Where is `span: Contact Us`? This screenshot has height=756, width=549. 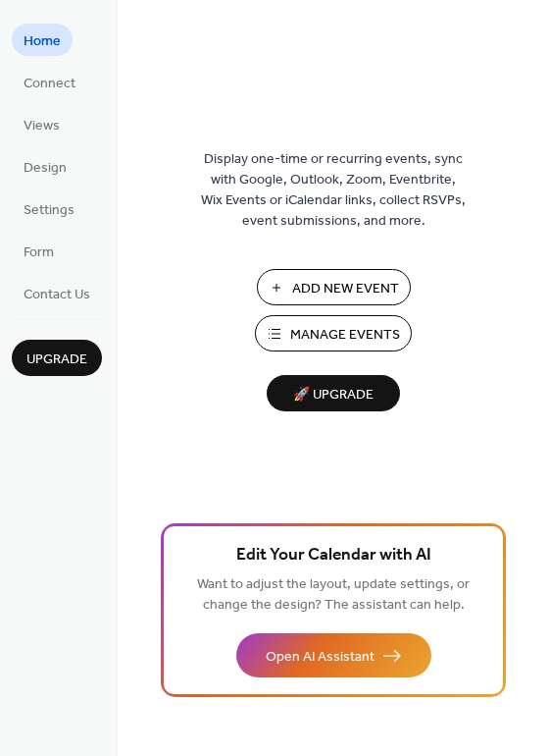 span: Contact Us is located at coordinates (57, 294).